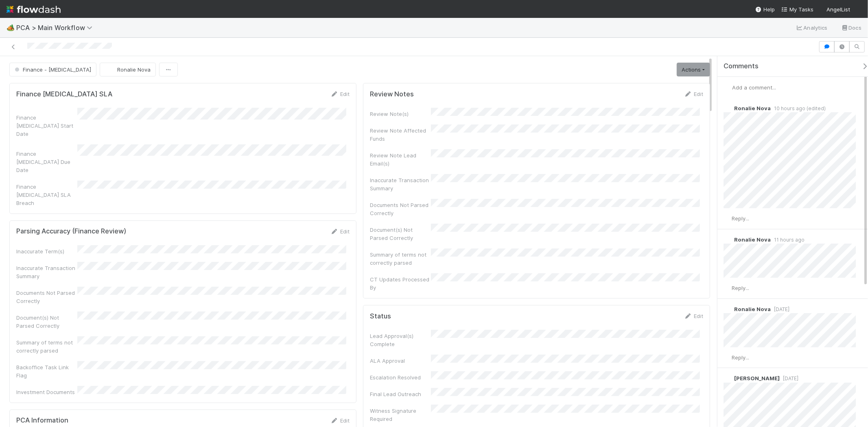 Image resolution: width=868 pixels, height=427 pixels. What do you see at coordinates (728, 379) in the screenshot?
I see `img: avatar_d89a0a80-047e-40c9-bdc2-a2d44e645fd3.png` at bounding box center [728, 379].